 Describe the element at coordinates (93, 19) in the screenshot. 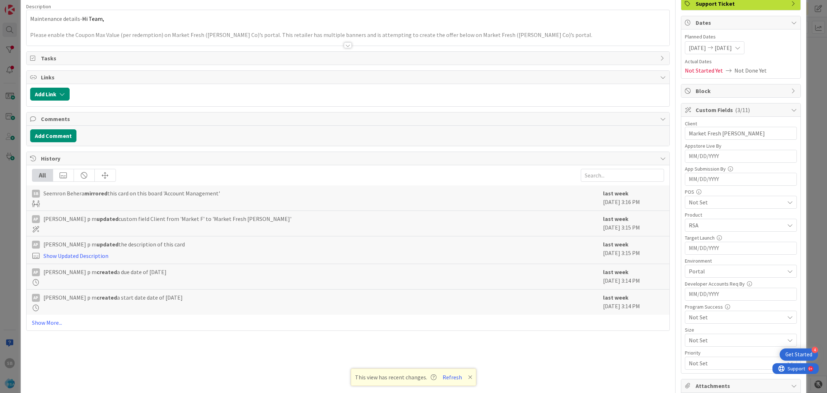

I see `span: Hi Team,` at that location.